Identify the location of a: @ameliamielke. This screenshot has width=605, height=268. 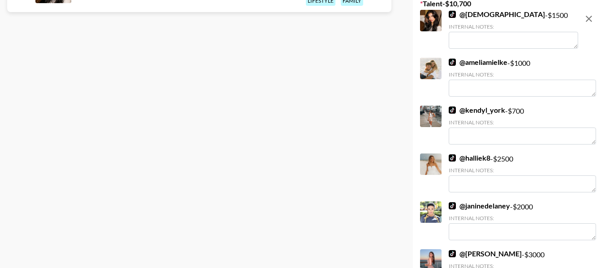
(478, 62).